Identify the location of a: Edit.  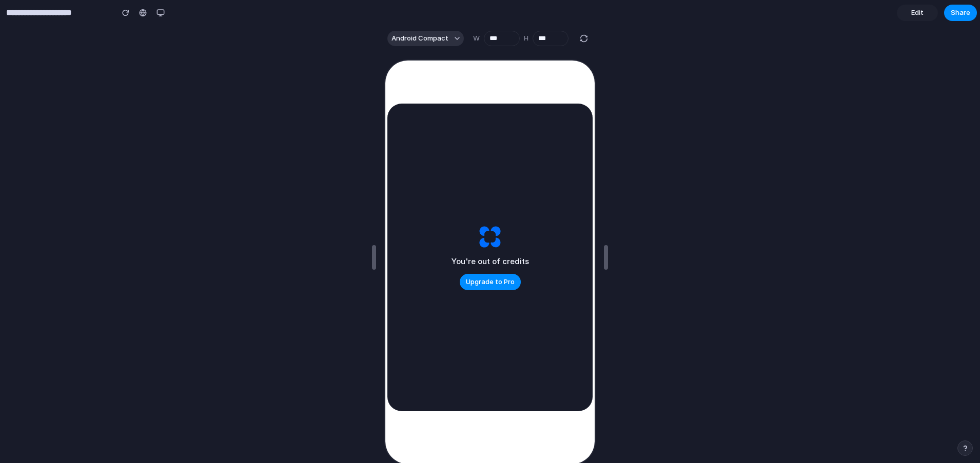
(917, 13).